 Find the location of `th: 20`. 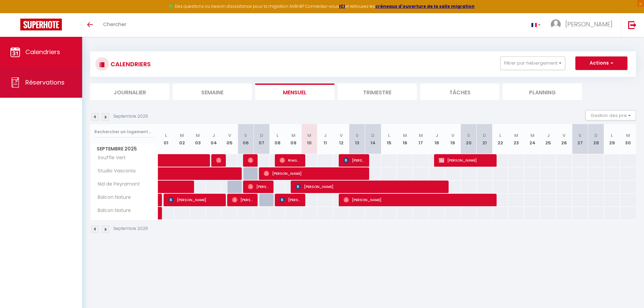

th: 20 is located at coordinates (469, 139).